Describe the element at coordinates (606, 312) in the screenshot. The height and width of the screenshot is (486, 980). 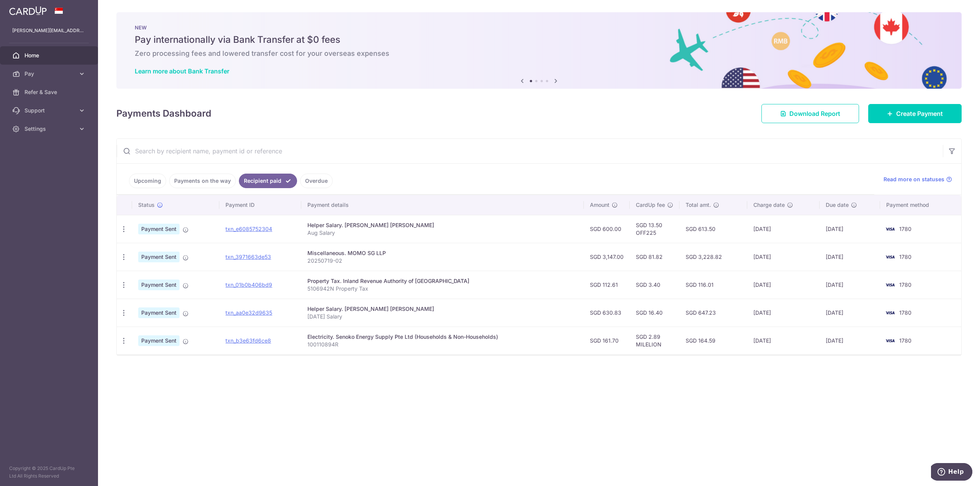
I see `td: SGD 630.83` at that location.